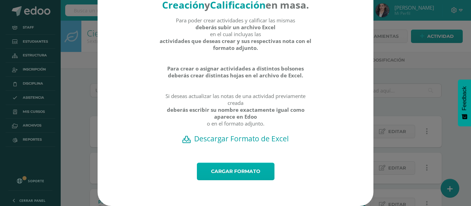 This screenshot has height=206, width=471. Describe the element at coordinates (235, 75) in the screenshot. I see `div: Para poder crear actividades y calificar las mismas en el cual incluyas las Si deseas actualizar ...` at that location.